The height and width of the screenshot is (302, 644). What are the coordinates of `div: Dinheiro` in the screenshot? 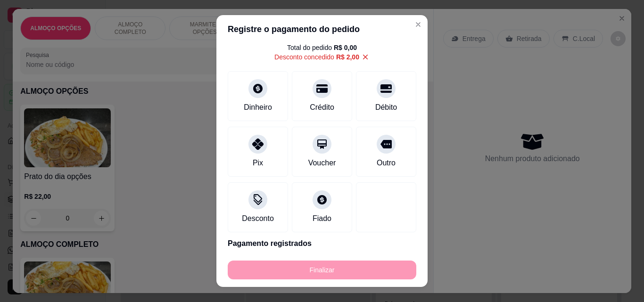 It's located at (258, 108).